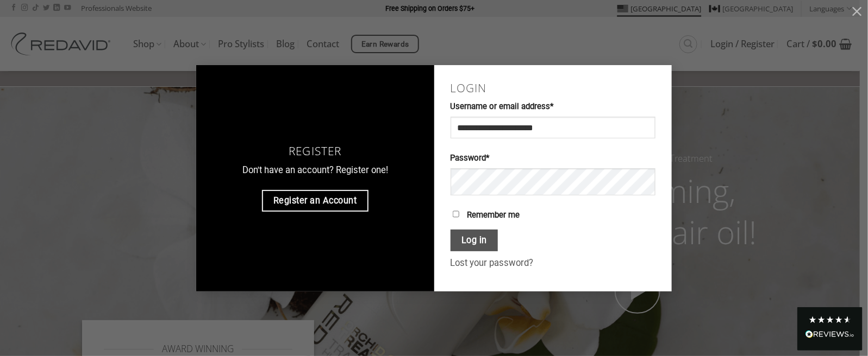 The image size is (868, 356). What do you see at coordinates (474, 241) in the screenshot?
I see `button: Log in` at bounding box center [474, 241].